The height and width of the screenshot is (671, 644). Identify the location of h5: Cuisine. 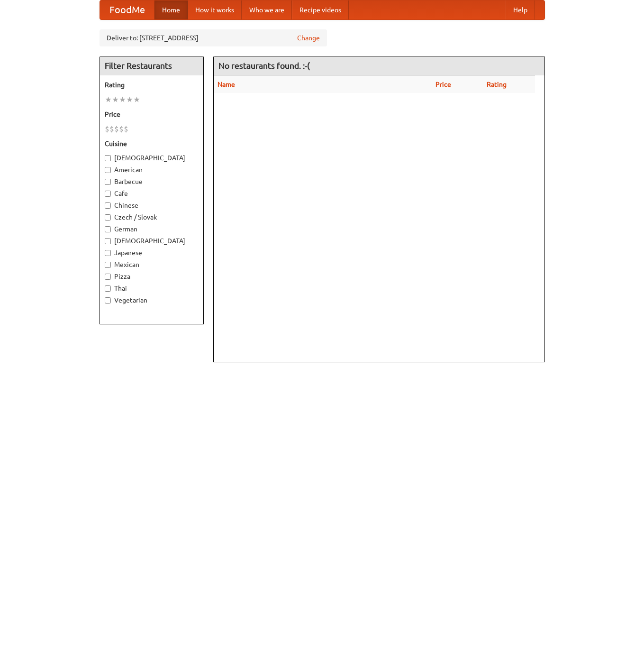
(151, 143).